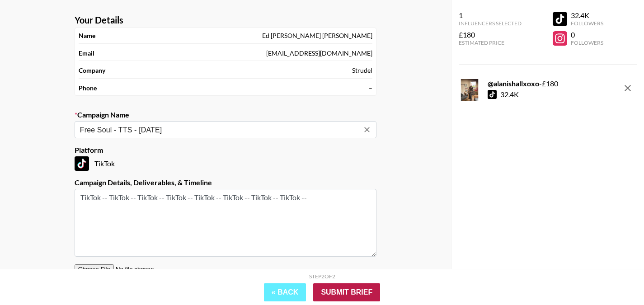 This screenshot has height=305, width=644. Describe the element at coordinates (523, 84) in the screenshot. I see `div: - £ 180` at that location.